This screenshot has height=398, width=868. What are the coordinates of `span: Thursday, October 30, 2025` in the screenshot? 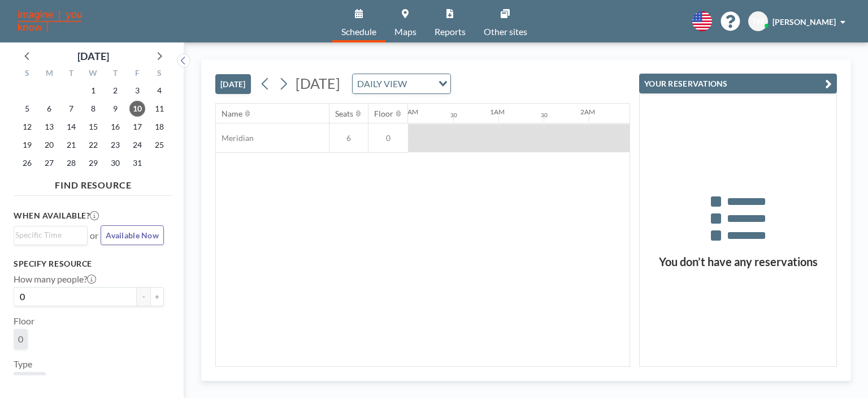 It's located at (115, 163).